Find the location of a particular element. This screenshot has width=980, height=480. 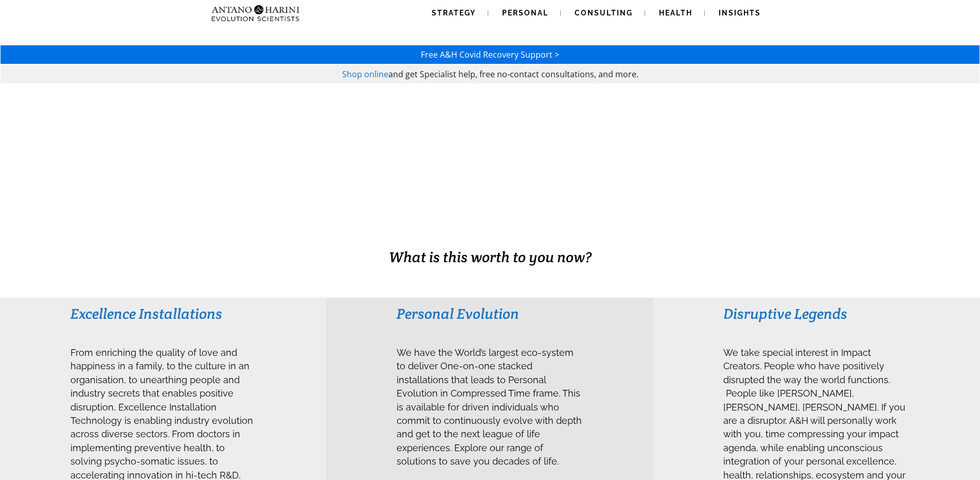

h1: BUSINESS. HEALTH. Family. Legacy is located at coordinates (490, 236).